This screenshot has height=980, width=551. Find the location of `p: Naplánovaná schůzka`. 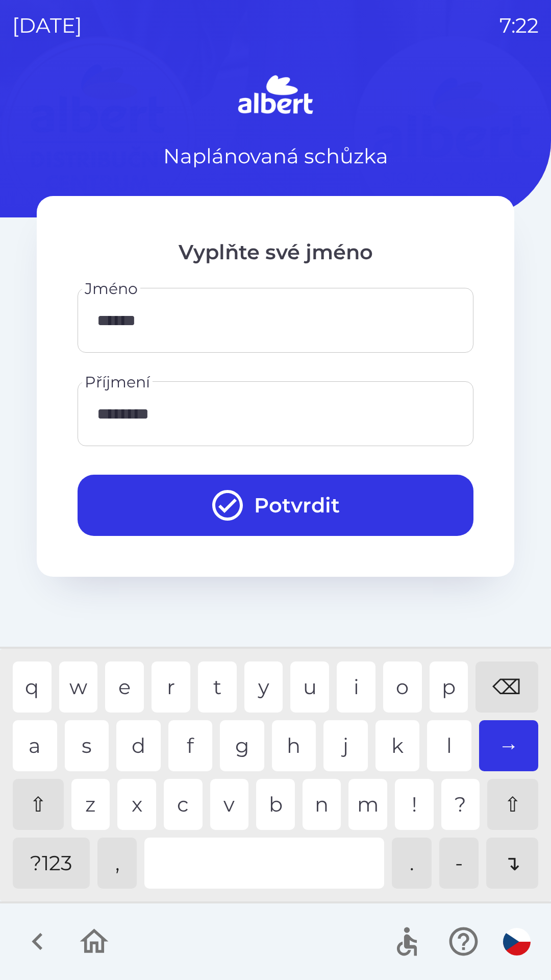

p: Naplánovaná schůzka is located at coordinates (276, 156).